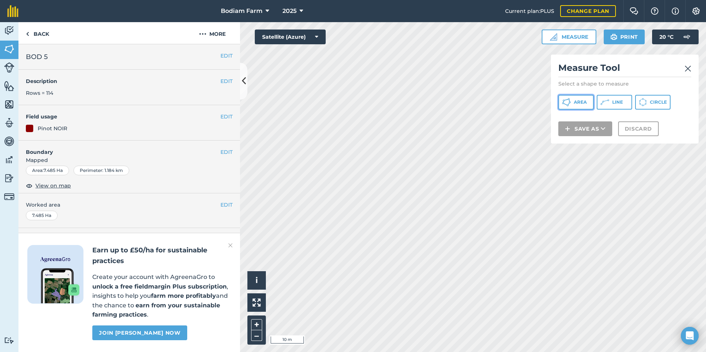 This screenshot has height=352, width=706. What do you see at coordinates (52, 128) in the screenshot?
I see `div: Pinot NOIR` at bounding box center [52, 128].